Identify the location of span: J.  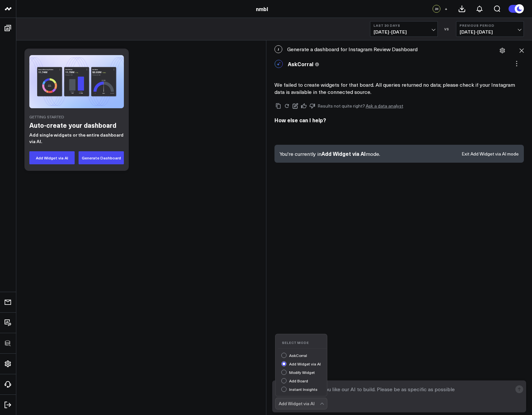
(279, 49).